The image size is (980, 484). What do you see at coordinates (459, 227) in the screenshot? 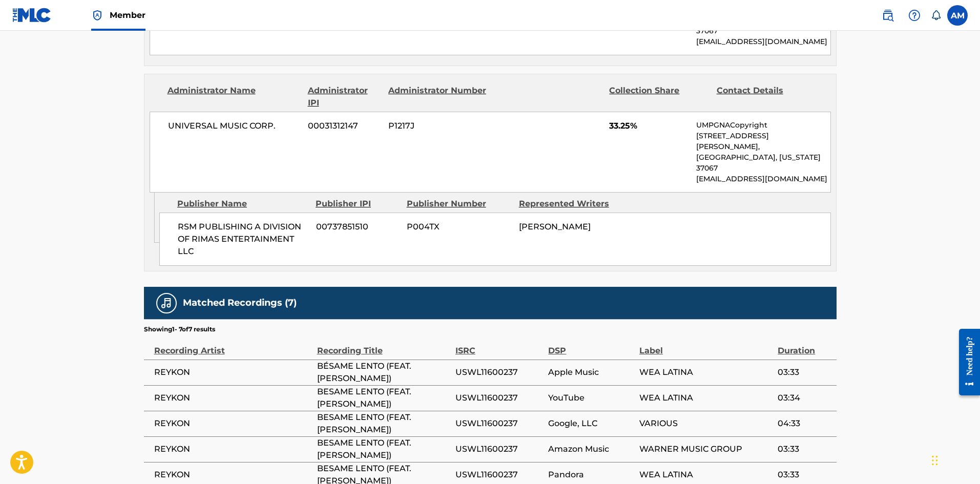
I see `span: P004TX` at bounding box center [459, 227].